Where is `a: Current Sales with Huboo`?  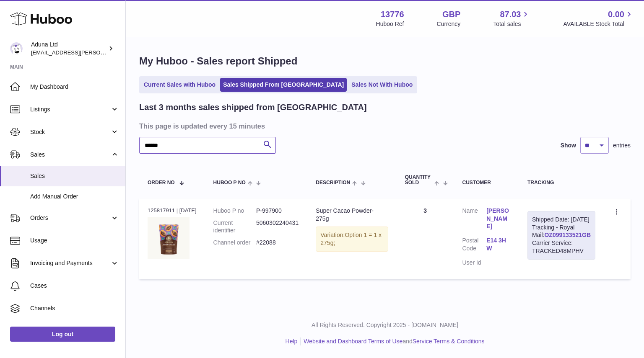 a: Current Sales with Huboo is located at coordinates (179, 84).